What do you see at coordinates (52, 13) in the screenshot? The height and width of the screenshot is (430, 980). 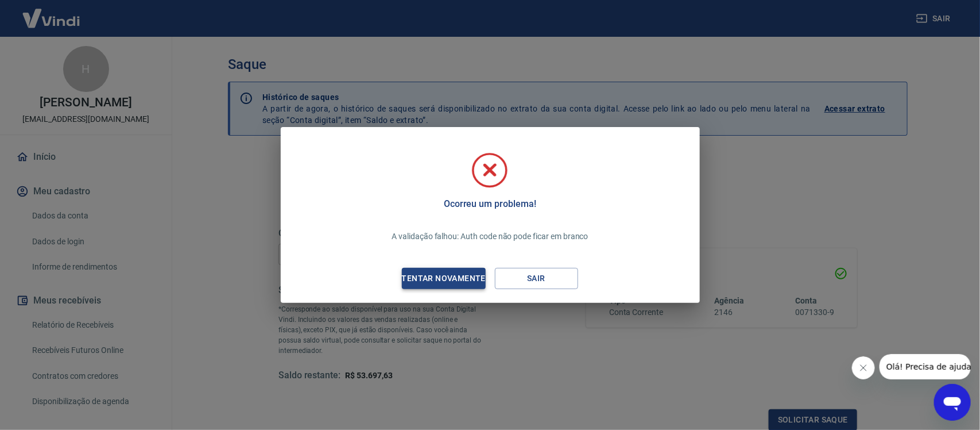 I see `span: Olá! Precisa de ajuda?` at bounding box center [52, 13].